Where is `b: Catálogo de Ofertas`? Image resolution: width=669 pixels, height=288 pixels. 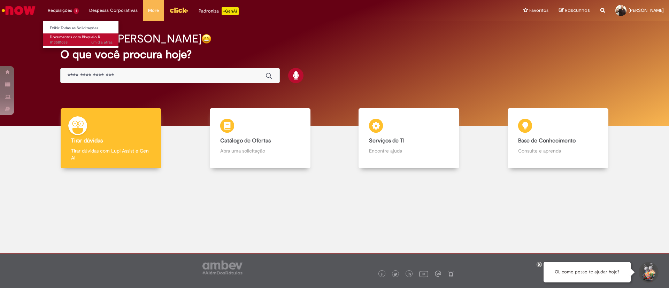
b: Catálogo de Ofertas is located at coordinates (245, 141).